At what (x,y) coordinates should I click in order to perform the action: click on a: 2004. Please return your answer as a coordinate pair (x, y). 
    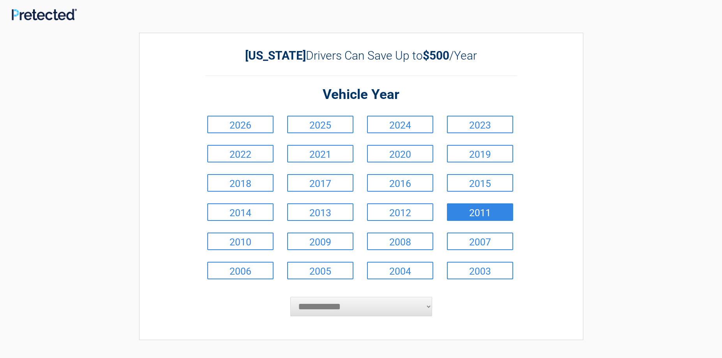
    Looking at the image, I should click on (400, 270).